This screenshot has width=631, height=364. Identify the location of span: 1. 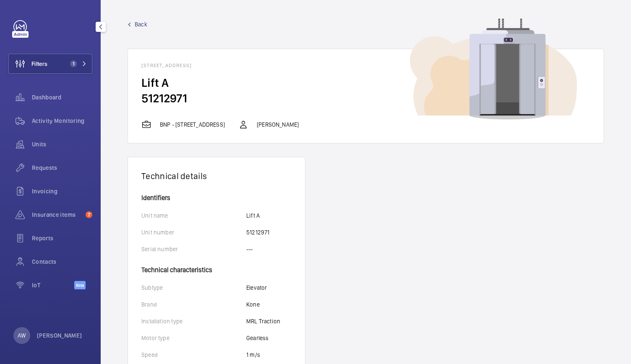
(74, 64).